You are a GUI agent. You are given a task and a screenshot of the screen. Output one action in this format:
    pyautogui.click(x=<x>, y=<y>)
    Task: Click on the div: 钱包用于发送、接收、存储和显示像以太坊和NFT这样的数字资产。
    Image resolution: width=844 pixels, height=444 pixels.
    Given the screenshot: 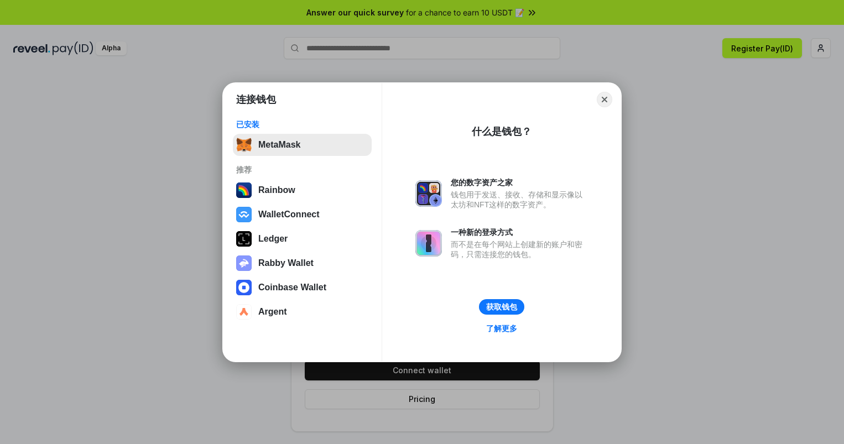 What is the action you would take?
    pyautogui.click(x=519, y=200)
    